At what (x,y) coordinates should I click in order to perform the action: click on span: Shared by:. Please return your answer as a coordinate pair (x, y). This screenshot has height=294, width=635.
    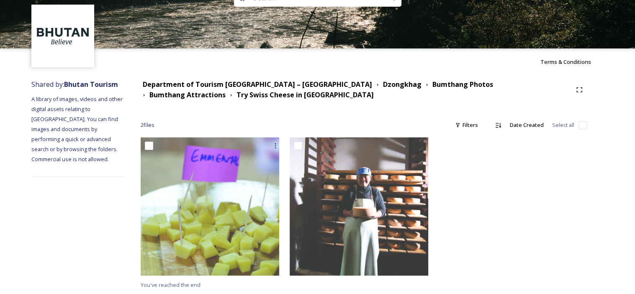
    Looking at the image, I should click on (74, 84).